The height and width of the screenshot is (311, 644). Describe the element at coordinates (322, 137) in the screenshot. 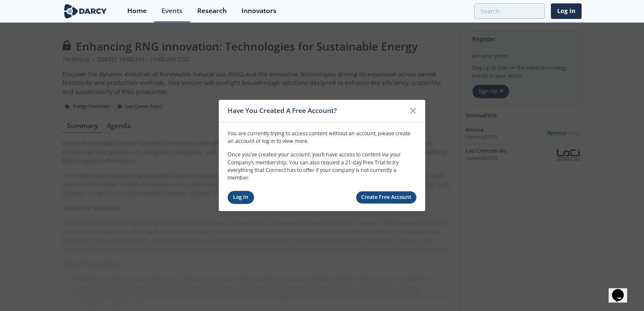

I see `p: You are currently trying to access content without an account, please create an account or log in...` at that location.